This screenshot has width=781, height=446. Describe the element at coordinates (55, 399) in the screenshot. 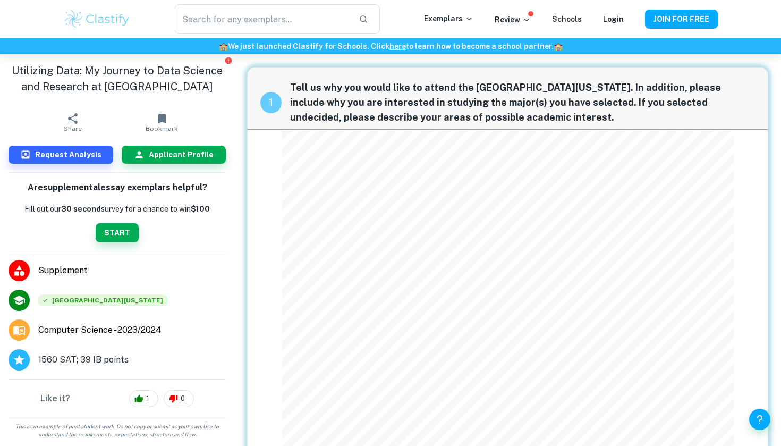

I see `h6: Like it?` at that location.